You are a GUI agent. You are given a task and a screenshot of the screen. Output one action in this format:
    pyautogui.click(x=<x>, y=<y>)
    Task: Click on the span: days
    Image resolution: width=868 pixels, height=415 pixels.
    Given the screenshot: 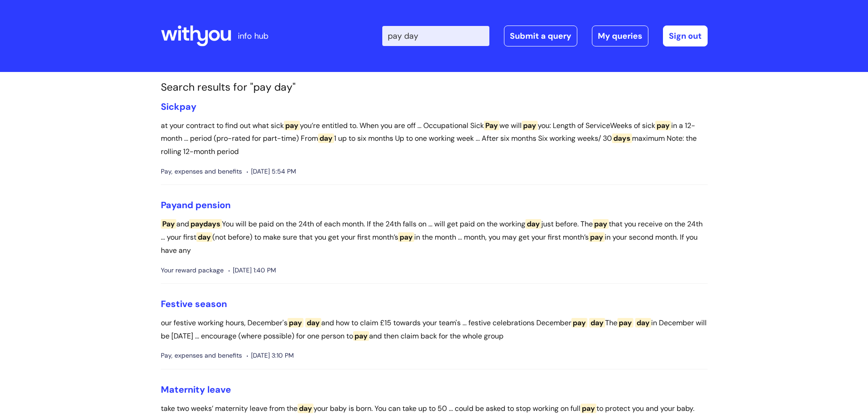 What is the action you would take?
    pyautogui.click(x=622, y=138)
    